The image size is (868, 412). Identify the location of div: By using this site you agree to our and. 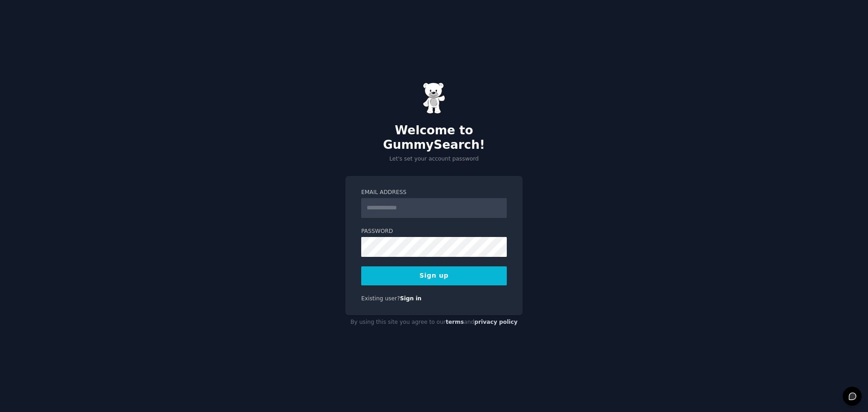
(434, 323).